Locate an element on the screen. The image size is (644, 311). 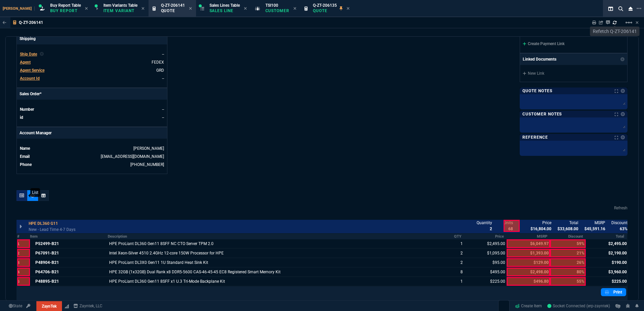
th: Total is located at coordinates (606, 236).